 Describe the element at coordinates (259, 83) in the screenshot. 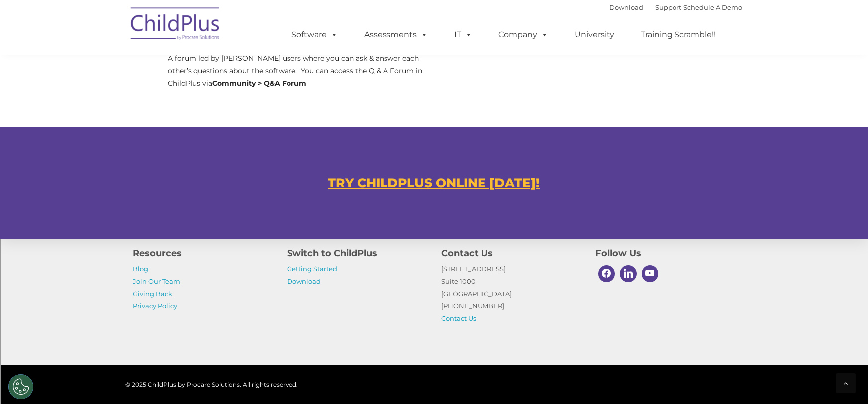

I see `strong: Community > Q&A Forum` at that location.